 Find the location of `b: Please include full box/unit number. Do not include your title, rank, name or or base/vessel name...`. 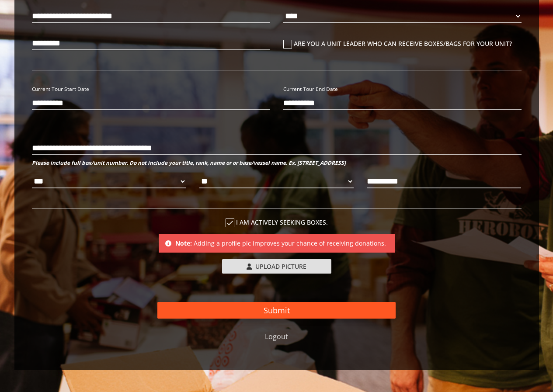

b: Please include full box/unit number. Do not include your title, rank, name or or base/vessel name... is located at coordinates (189, 163).